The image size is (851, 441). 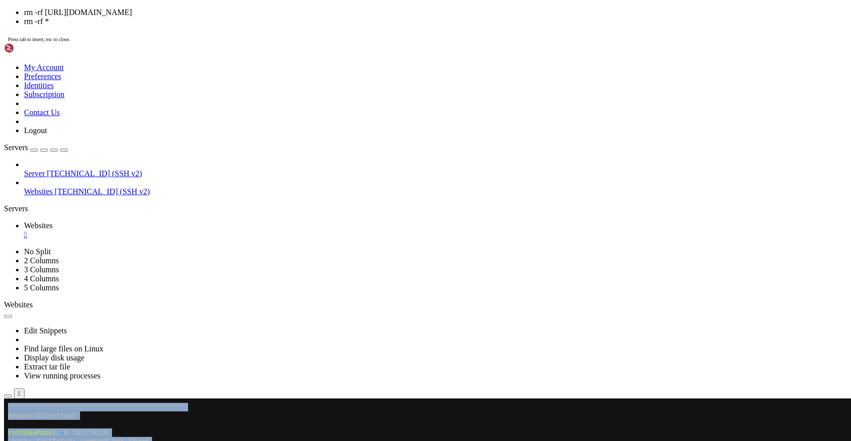 I want to click on x-row: 4-997b-47e9-b12b-9515b896b4de&skt=2025-09-05T15%3A01%3A45Z&ske=2025-09-05T16%3A02%3A18Z&sks=b&skv..., so click(x=363, y=127).